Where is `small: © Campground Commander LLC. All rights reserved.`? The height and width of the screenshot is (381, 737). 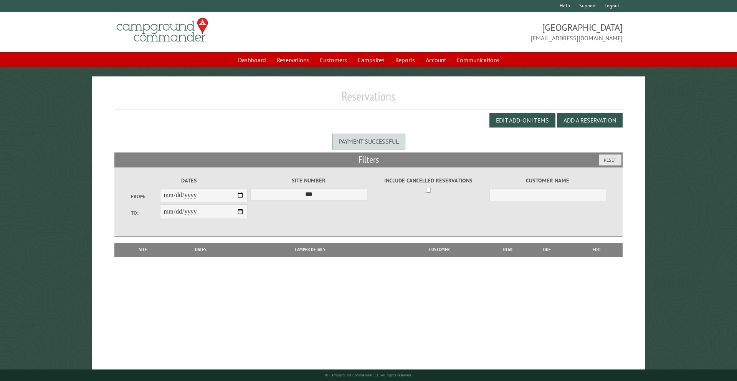 small: © Campground Commander LLC. All rights reserved. is located at coordinates (368, 375).